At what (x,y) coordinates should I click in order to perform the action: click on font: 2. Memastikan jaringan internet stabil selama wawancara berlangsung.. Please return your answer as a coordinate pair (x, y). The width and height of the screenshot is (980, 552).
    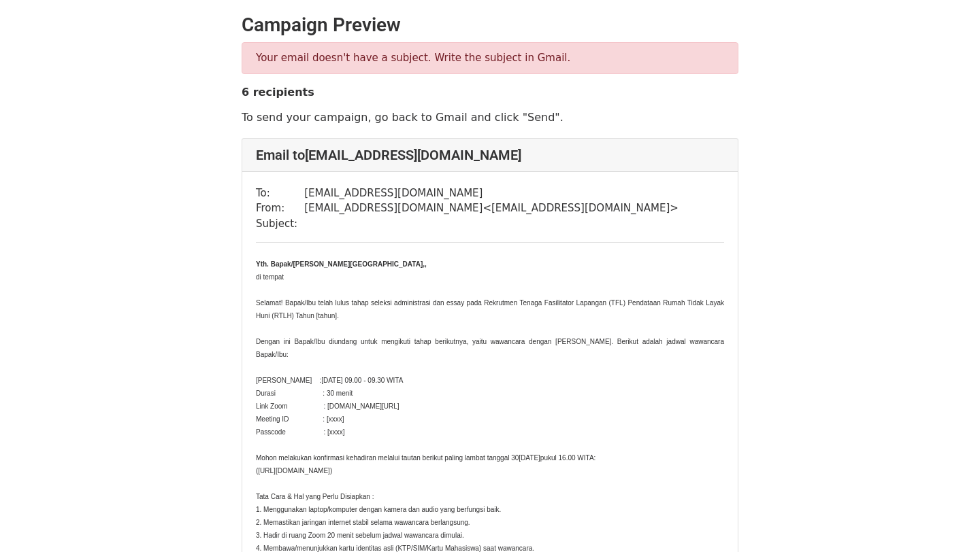
    Looking at the image, I should click on (362, 522).